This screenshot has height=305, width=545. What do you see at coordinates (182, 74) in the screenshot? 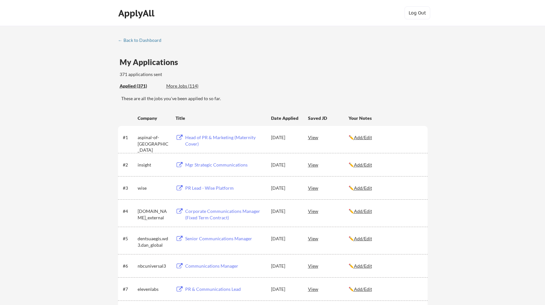
I see `div: 371 applications sent` at bounding box center [182, 74].